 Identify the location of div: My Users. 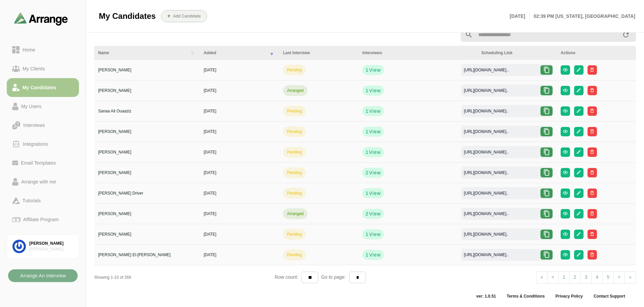
(31, 106).